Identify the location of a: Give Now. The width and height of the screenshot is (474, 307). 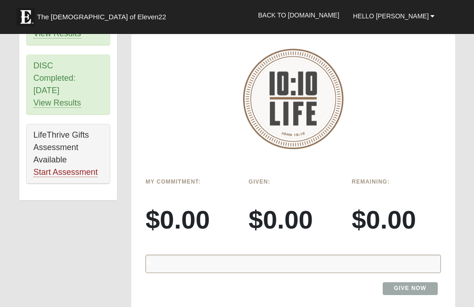
(411, 288).